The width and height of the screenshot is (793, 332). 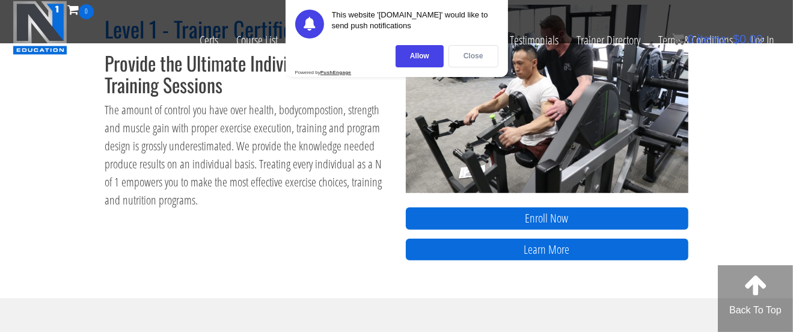 I want to click on a: Log In, so click(x=763, y=40).